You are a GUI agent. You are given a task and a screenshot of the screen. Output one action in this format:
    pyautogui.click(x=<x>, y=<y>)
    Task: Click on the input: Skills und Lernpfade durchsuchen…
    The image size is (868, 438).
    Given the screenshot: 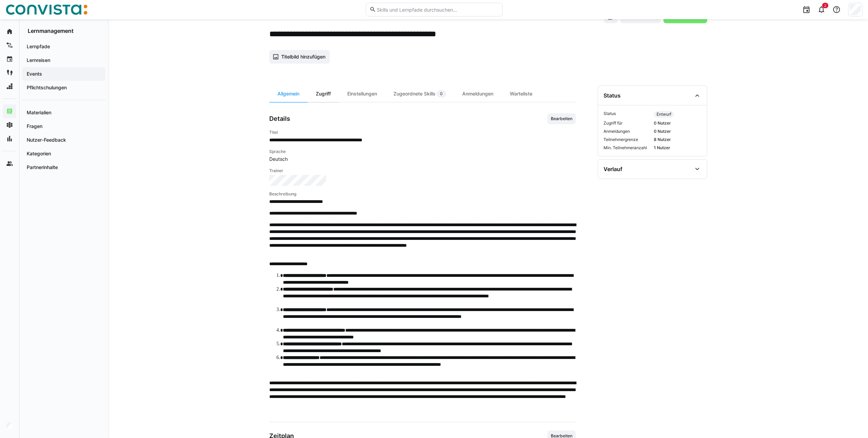 What is the action you would take?
    pyautogui.click(x=438, y=9)
    